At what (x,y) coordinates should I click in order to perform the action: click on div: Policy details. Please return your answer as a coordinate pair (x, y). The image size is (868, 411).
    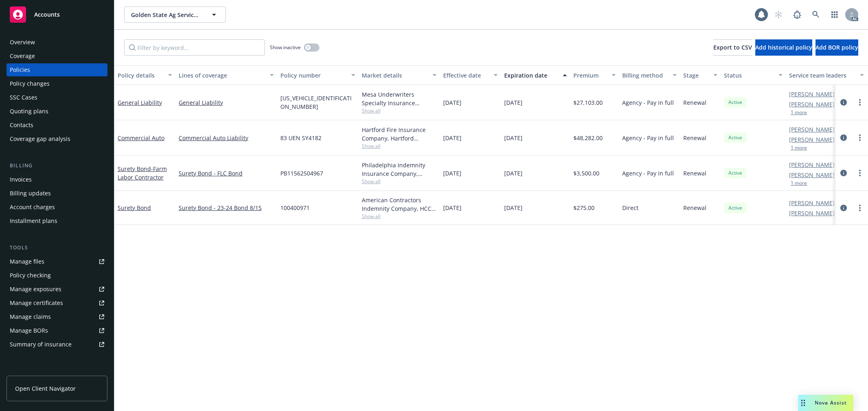
    Looking at the image, I should click on (140, 75).